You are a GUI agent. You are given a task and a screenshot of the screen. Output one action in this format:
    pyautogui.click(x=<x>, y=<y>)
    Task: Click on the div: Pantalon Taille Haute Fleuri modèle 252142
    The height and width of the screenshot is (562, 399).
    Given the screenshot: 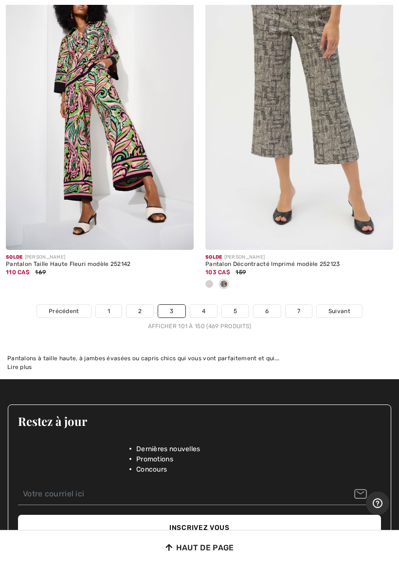 What is the action you would take?
    pyautogui.click(x=100, y=264)
    